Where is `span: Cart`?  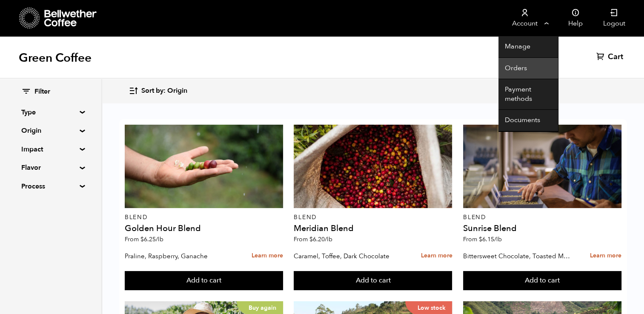 span: Cart is located at coordinates (615, 57).